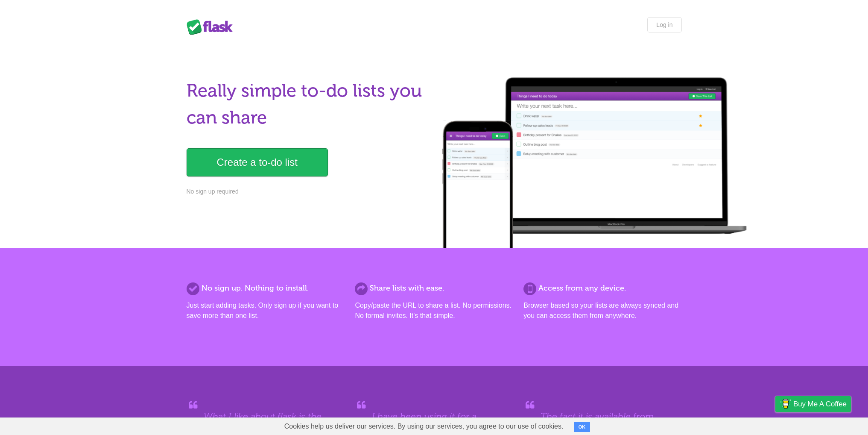 This screenshot has width=868, height=435. I want to click on img: Buy me a coffee, so click(785, 404).